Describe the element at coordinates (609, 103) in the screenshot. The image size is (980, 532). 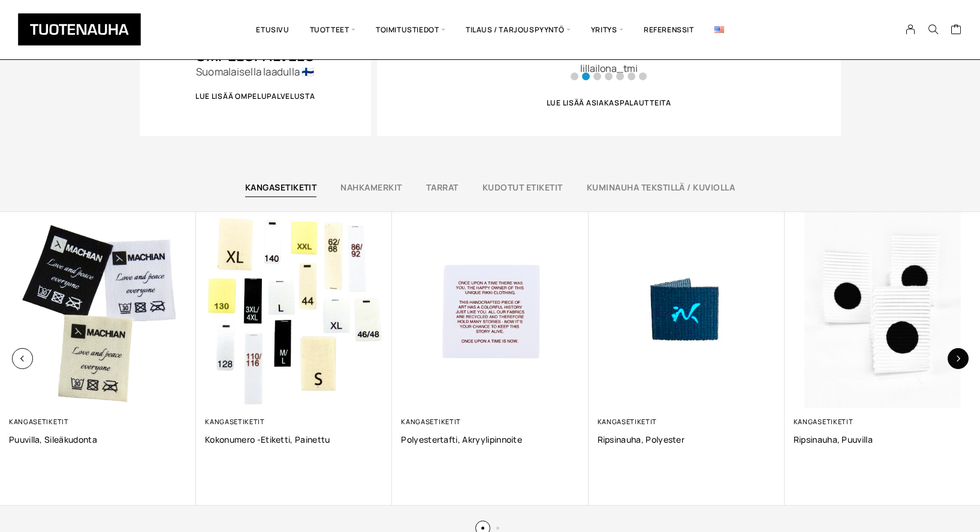
I see `span: Lue lisää asiakaspalautteita` at that location.